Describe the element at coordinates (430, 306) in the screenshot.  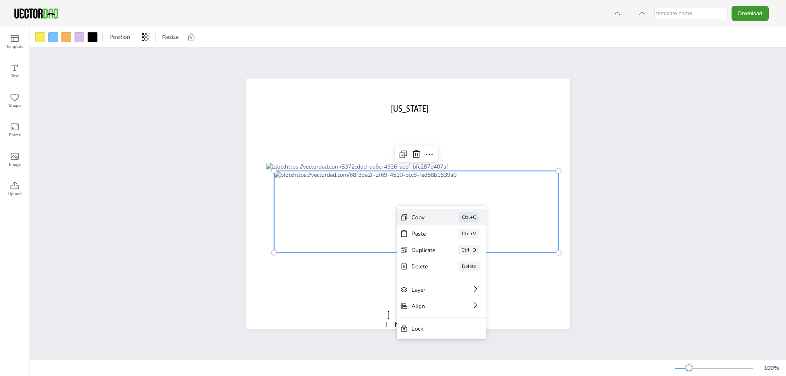
I see `div: Align` at that location.